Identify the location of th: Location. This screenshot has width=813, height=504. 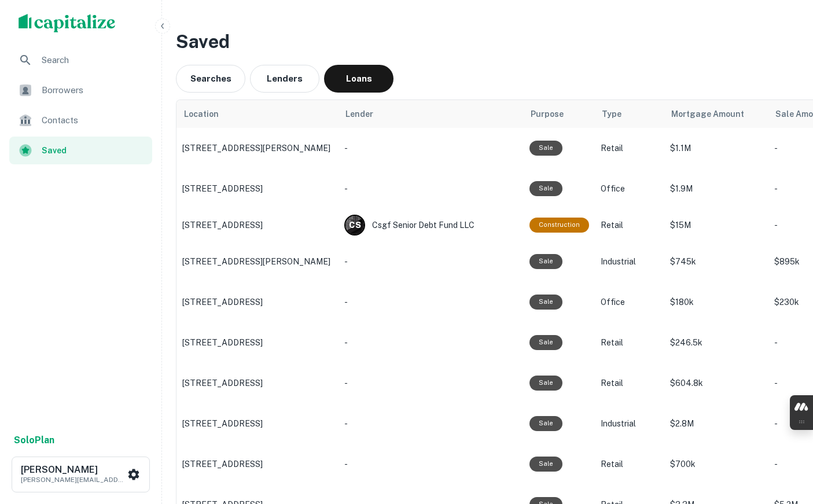
(257, 114).